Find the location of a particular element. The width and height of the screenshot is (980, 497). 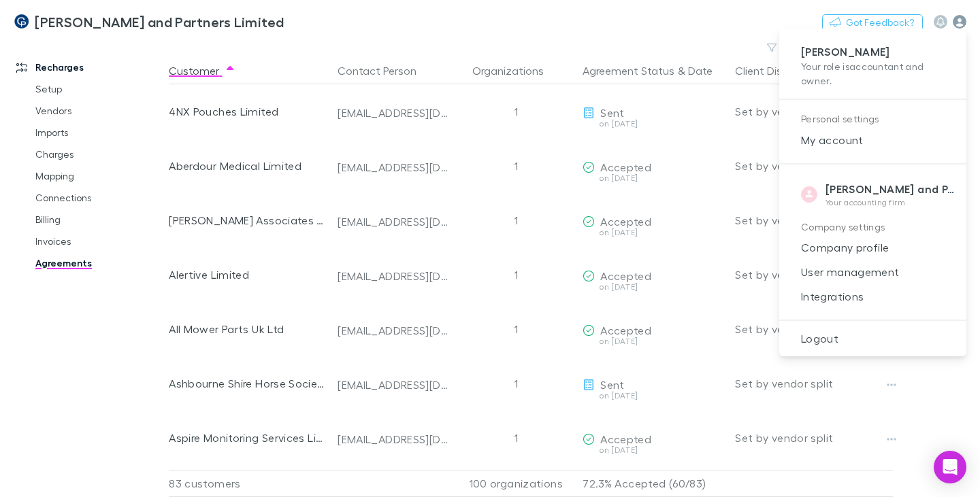

p: Personal settings is located at coordinates (873, 119).